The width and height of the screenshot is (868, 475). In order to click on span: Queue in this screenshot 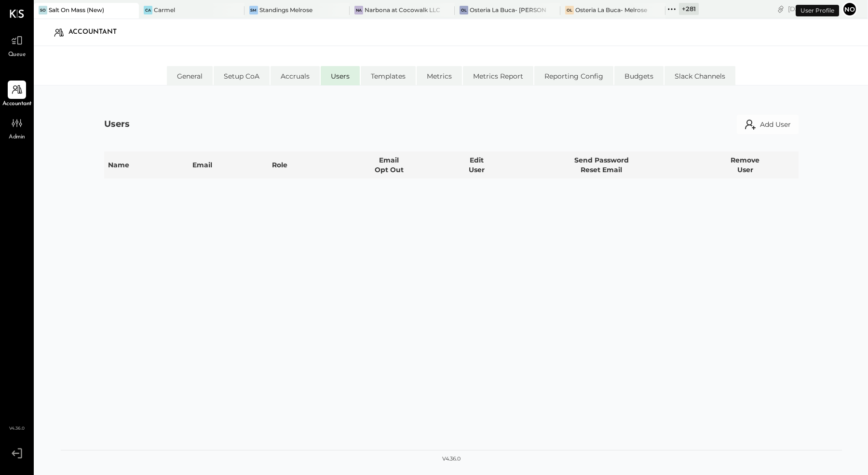, I will do `click(17, 55)`.